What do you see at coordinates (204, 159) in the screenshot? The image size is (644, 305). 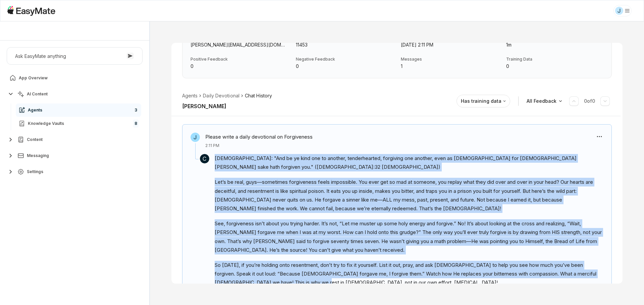 I see `span: C` at bounding box center [204, 159].